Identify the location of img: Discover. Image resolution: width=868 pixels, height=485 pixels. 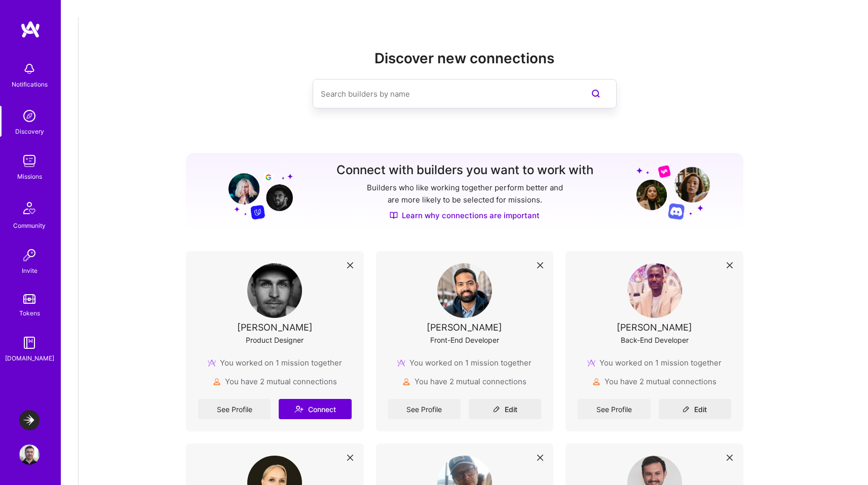
(393, 215).